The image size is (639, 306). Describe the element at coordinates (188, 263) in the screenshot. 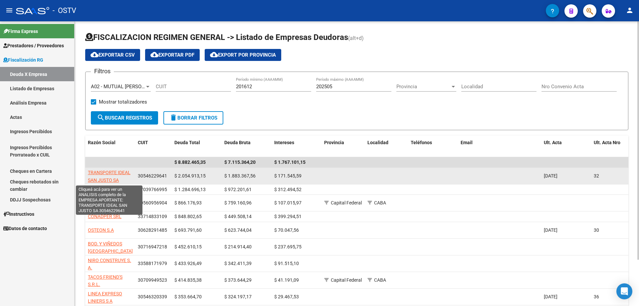

I see `span: $ 433.926,49` at that location.